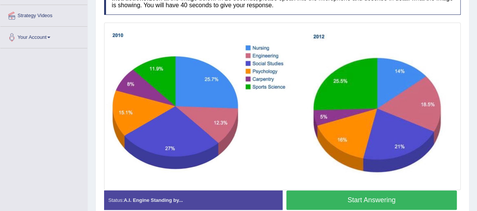 The width and height of the screenshot is (477, 211). Describe the element at coordinates (372, 200) in the screenshot. I see `button: Start Answering` at that location.